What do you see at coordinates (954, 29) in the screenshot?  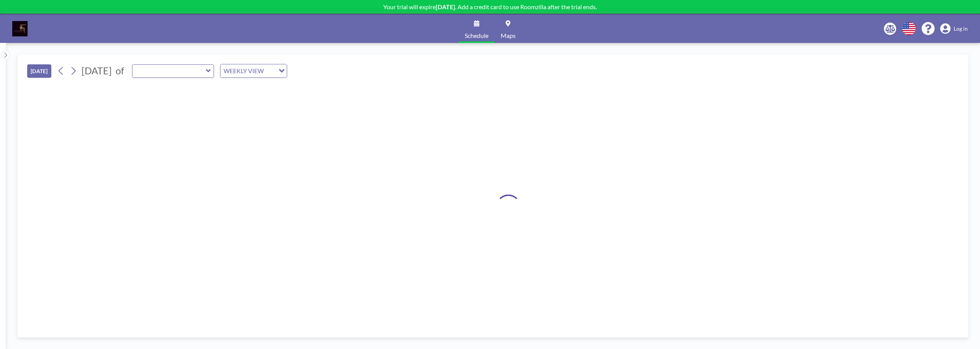 I see `a: Log in` at bounding box center [954, 29].